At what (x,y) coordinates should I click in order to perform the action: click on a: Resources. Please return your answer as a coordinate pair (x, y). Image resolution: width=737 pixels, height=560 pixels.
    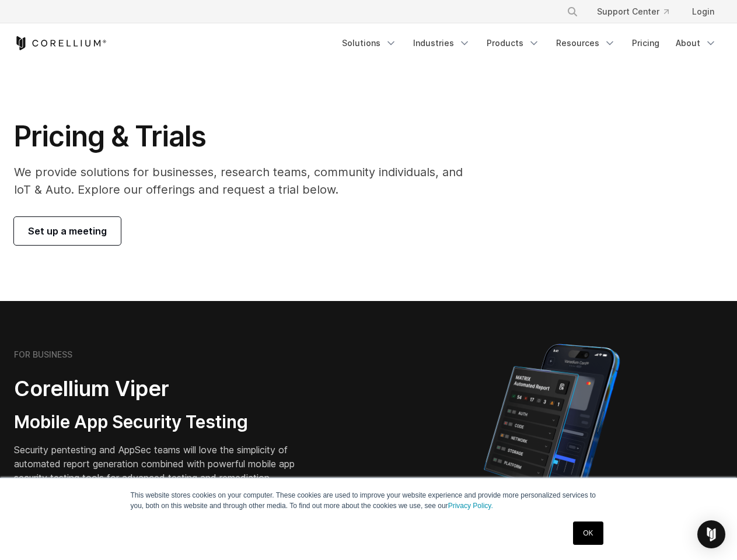
    Looking at the image, I should click on (586, 43).